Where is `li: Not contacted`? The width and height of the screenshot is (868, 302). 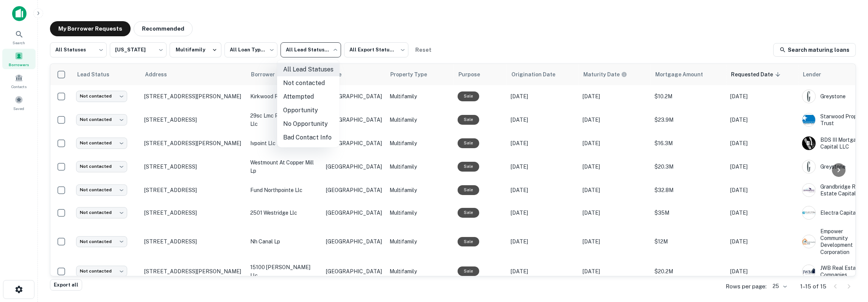
li: Not contacted is located at coordinates (308, 83).